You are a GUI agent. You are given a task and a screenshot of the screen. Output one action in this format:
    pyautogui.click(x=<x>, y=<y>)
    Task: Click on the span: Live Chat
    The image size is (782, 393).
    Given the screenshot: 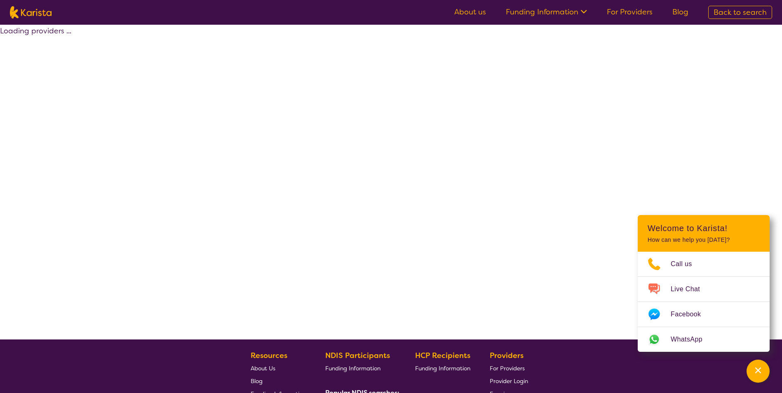 What is the action you would take?
    pyautogui.click(x=690, y=290)
    